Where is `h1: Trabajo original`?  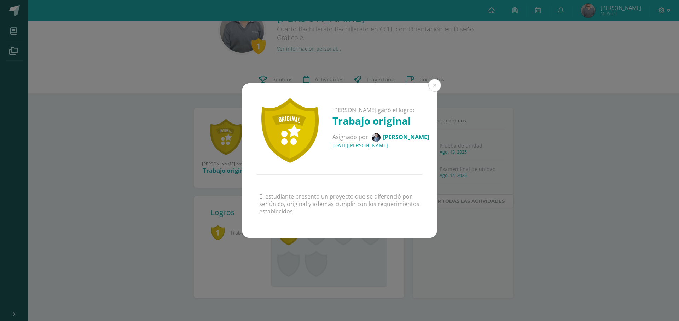
h1: Trabajo original is located at coordinates (380, 121).